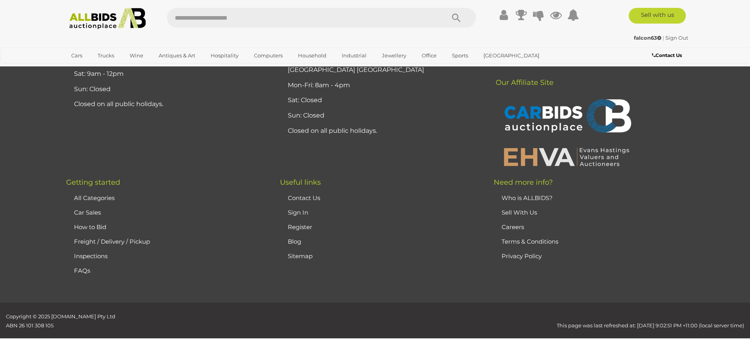 The height and width of the screenshot is (358, 750). Describe the element at coordinates (647, 38) in the screenshot. I see `strong: falcon63` at that location.